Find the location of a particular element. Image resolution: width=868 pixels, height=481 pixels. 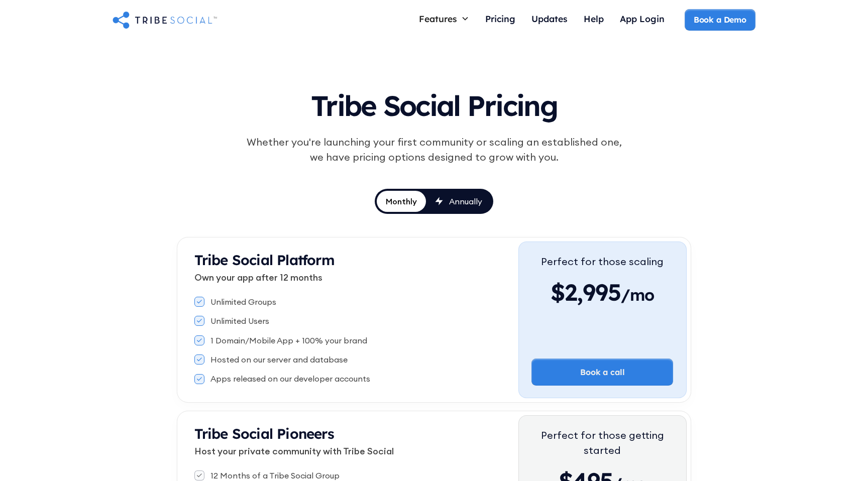

div: Updates is located at coordinates (549, 18).